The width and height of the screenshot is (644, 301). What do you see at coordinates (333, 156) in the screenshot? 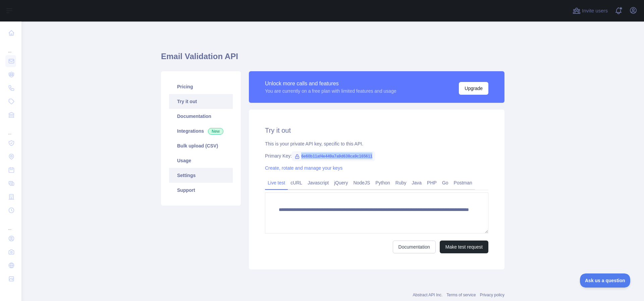
I see `span: 6e60b11af4e449a7a9d638ca9c165611` at bounding box center [333, 156].